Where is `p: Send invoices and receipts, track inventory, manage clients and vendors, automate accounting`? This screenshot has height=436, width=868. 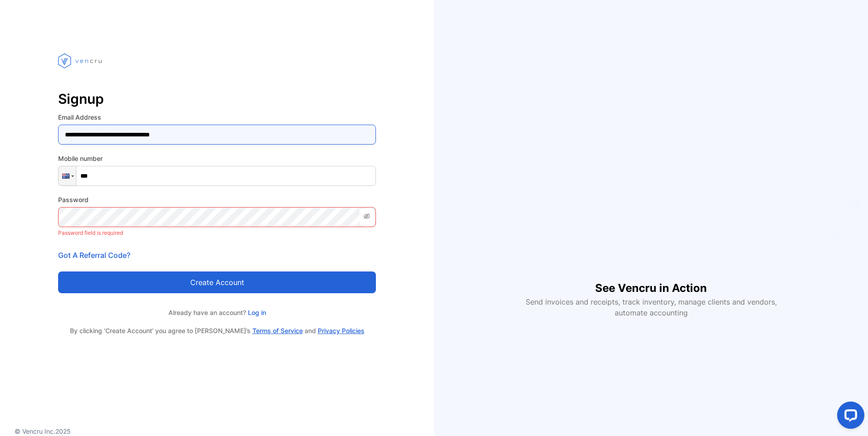
p: Send invoices and receipts, track inventory, manage clients and vendors, automate accounting is located at coordinates (651, 308).